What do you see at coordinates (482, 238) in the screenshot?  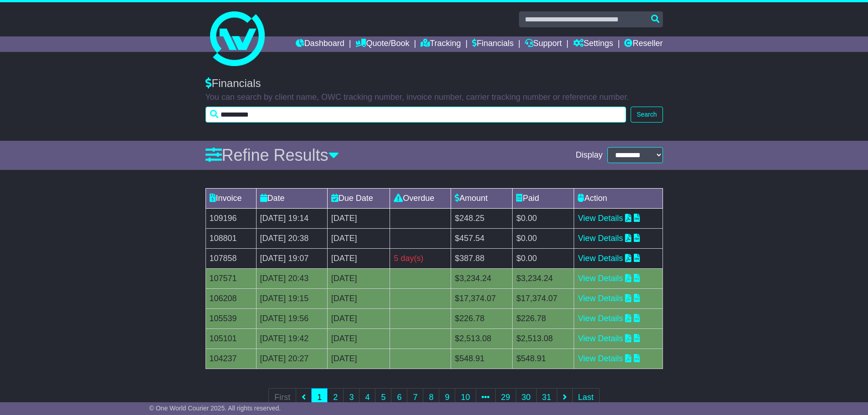 I see `td: $457.54` at bounding box center [482, 238].